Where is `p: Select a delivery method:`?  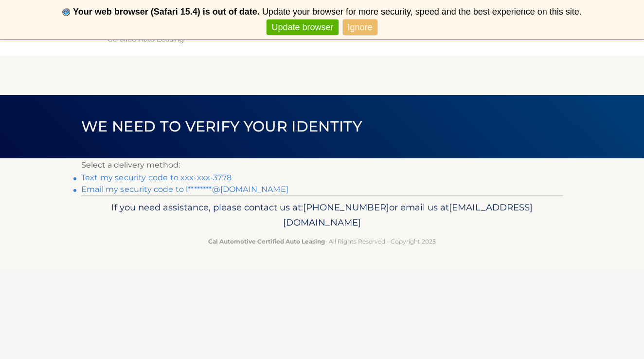 p: Select a delivery method: is located at coordinates (322, 165).